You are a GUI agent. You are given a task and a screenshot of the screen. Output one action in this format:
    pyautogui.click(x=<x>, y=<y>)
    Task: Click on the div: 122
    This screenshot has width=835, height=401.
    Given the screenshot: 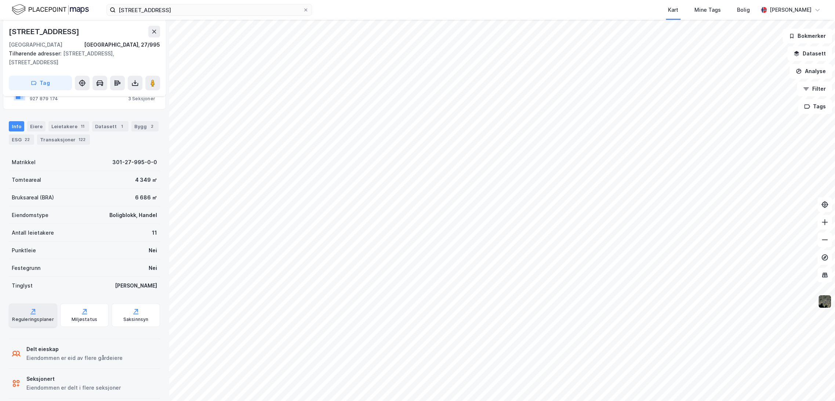 What is the action you would take?
    pyautogui.click(x=82, y=139)
    